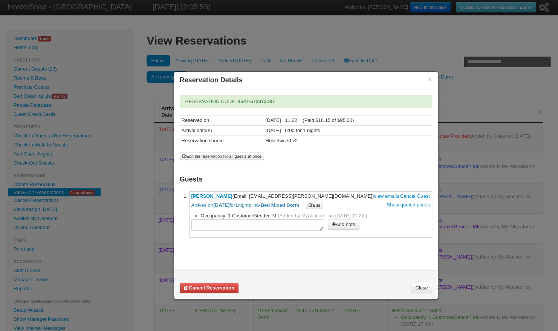  What do you see at coordinates (422, 288) in the screenshot?
I see `a: Close` at bounding box center [422, 288].